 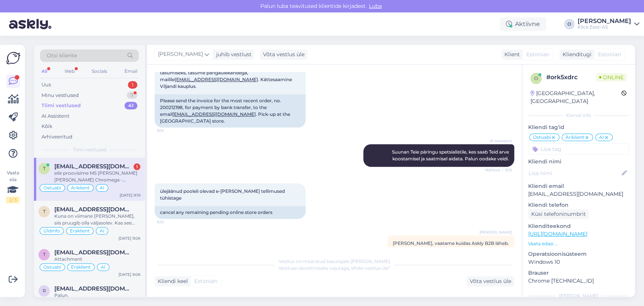 What do you see at coordinates (574, 173) in the screenshot?
I see `input: Lisa nimi` at bounding box center [574, 173].